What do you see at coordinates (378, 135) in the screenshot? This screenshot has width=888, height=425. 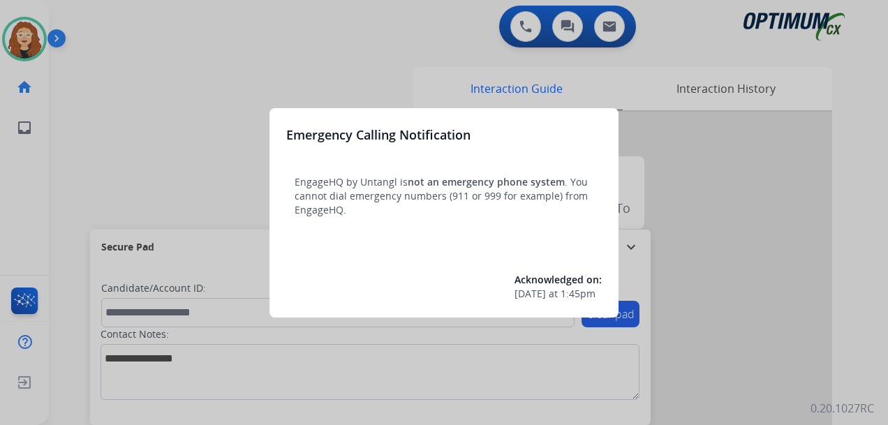 I see `h3: Emergency Calling Notification` at bounding box center [378, 135].